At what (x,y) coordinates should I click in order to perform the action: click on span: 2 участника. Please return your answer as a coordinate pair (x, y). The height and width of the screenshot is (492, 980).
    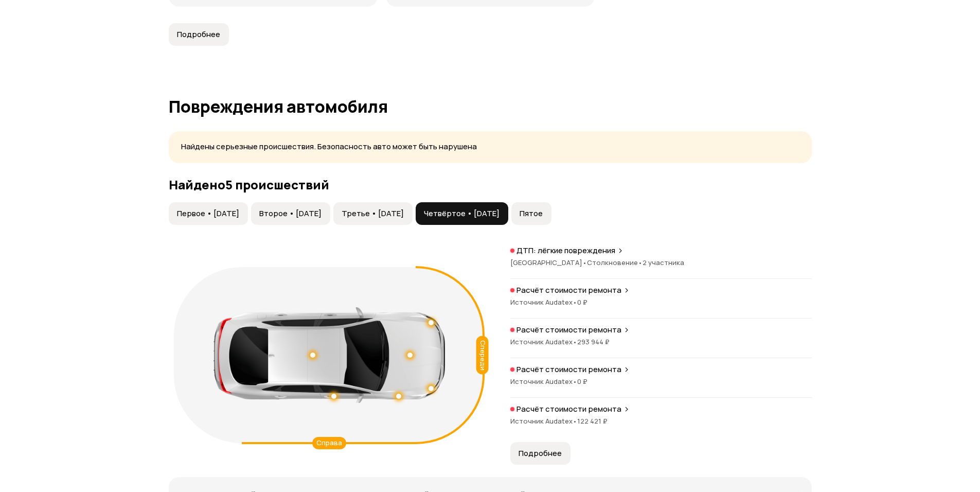
    Looking at the image, I should click on (663, 262).